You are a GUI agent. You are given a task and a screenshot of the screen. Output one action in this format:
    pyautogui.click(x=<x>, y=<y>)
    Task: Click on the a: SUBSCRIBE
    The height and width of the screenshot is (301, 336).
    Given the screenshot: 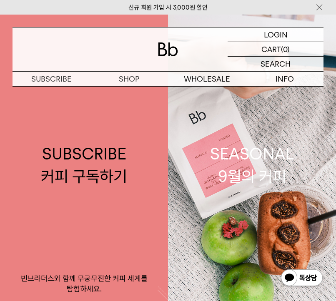 What is the action you would take?
    pyautogui.click(x=51, y=79)
    